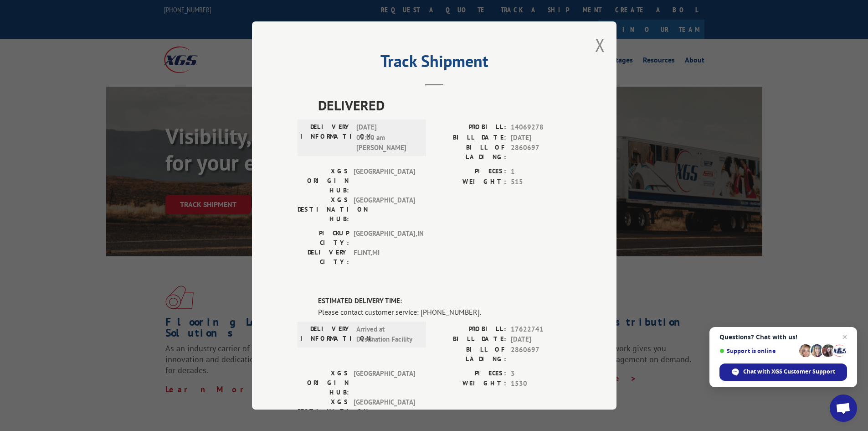 The height and width of the screenshot is (431, 868). What do you see at coordinates (541, 182) in the screenshot?
I see `span: 515` at bounding box center [541, 182].